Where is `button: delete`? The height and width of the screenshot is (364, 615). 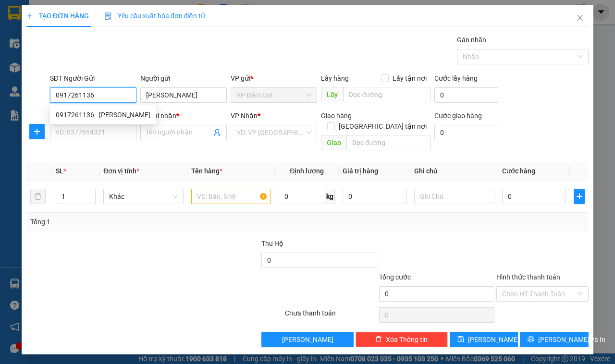
button: delete is located at coordinates (38, 197).